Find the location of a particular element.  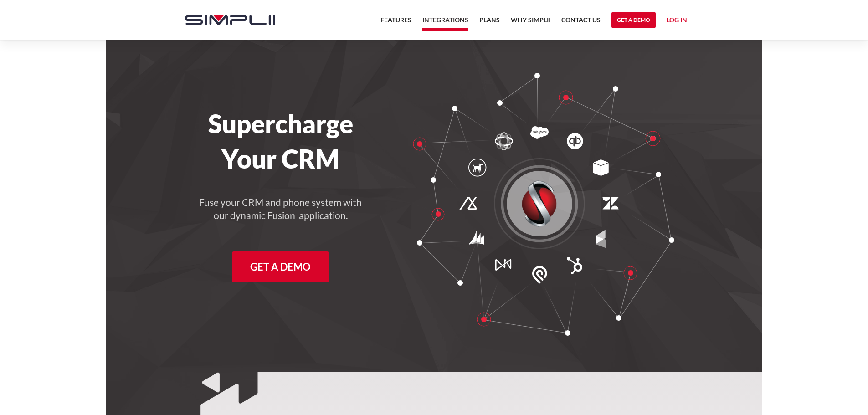

h1: Supercharge is located at coordinates (280, 124).